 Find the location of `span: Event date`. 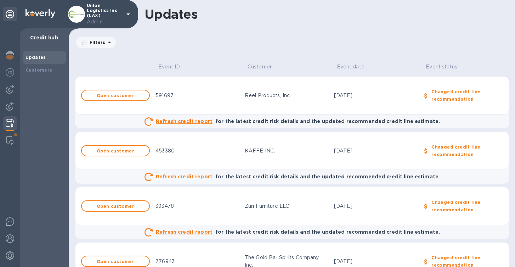

span: Event date is located at coordinates (355, 67).